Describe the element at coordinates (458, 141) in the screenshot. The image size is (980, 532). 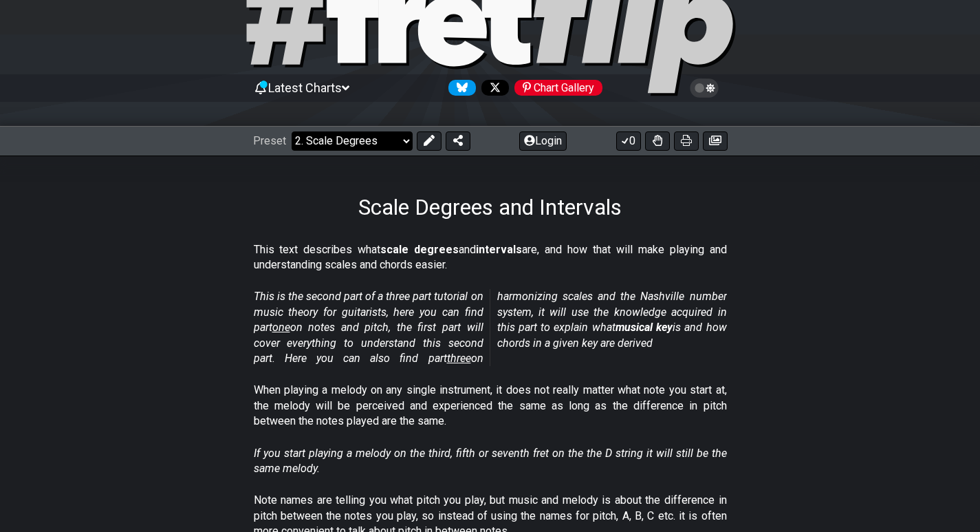
I see `button: Share Preset` at that location.